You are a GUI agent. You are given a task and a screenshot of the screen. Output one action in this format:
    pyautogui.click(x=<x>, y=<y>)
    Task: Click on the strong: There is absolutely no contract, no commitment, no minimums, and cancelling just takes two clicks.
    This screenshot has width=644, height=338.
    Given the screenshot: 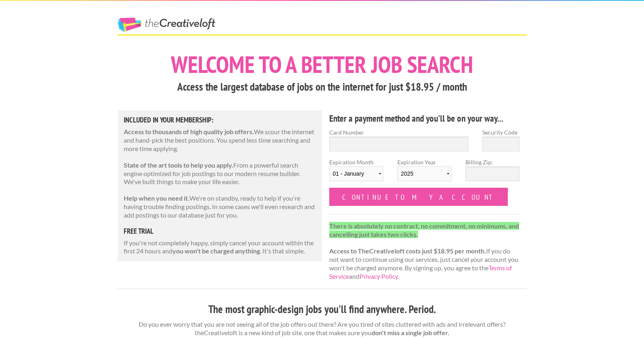 What is the action you would take?
    pyautogui.click(x=424, y=230)
    